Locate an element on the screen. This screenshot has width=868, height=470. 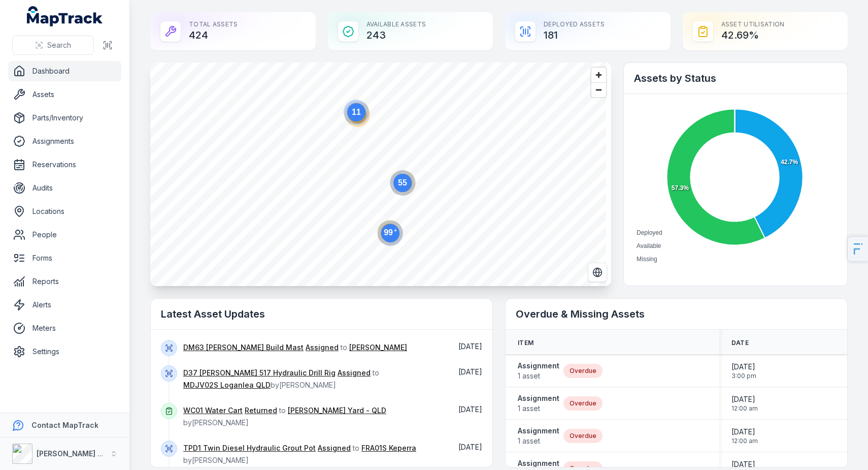
canvas: Map is located at coordinates (378, 175).